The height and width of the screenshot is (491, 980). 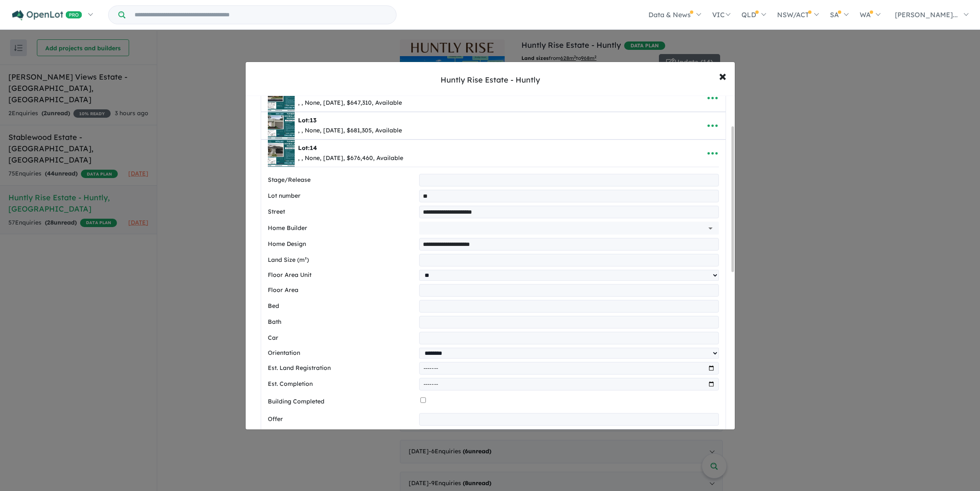 I want to click on label: Street, so click(x=342, y=212).